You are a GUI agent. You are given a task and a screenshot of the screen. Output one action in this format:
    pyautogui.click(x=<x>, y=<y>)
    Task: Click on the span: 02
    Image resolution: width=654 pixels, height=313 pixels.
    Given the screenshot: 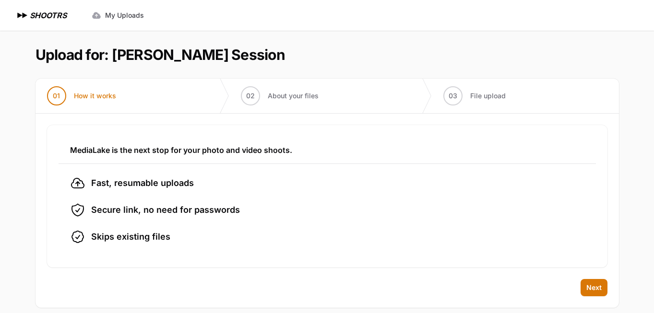 What is the action you would take?
    pyautogui.click(x=250, y=96)
    